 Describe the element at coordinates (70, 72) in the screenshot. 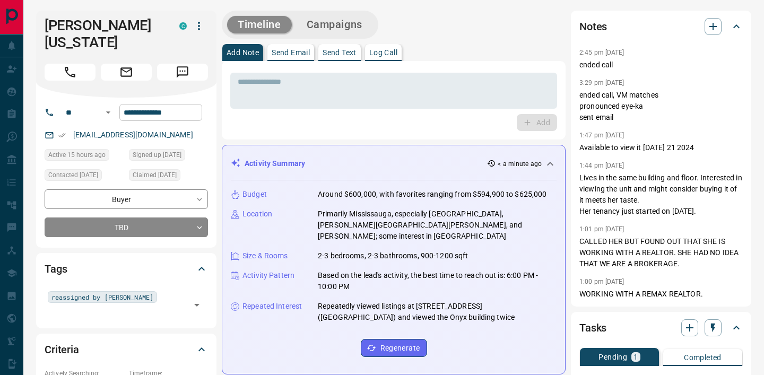

I see `span: Call` at that location.